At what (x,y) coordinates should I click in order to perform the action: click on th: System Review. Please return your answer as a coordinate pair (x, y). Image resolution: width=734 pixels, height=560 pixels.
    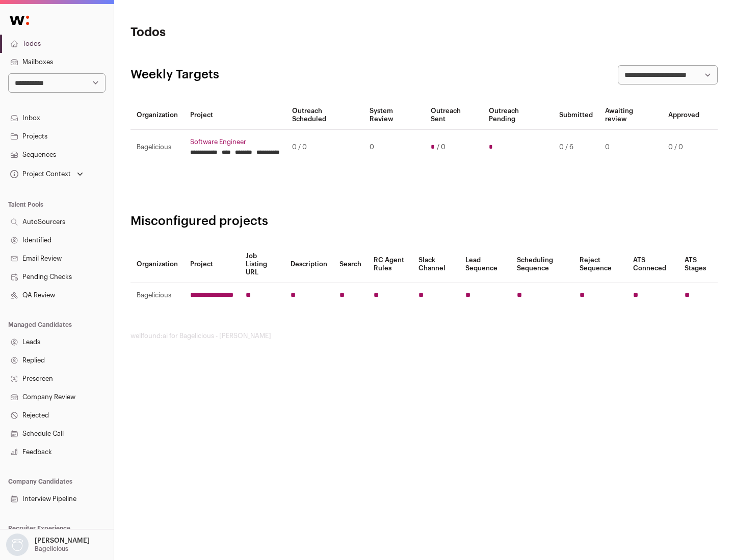
    Looking at the image, I should click on (394, 115).